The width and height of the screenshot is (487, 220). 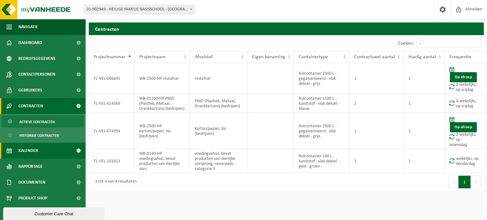 I want to click on td: TL-VEL-101013, so click(x=112, y=161).